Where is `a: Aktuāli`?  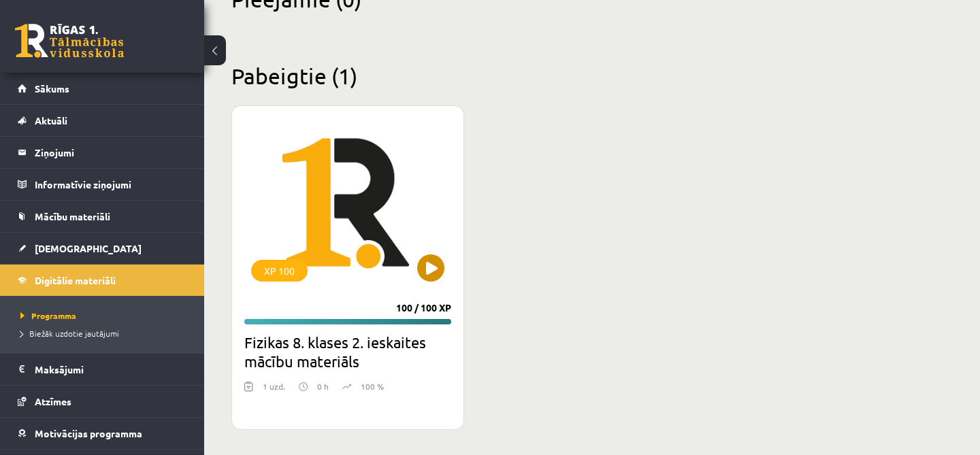
a: Aktuāli is located at coordinates (102, 121).